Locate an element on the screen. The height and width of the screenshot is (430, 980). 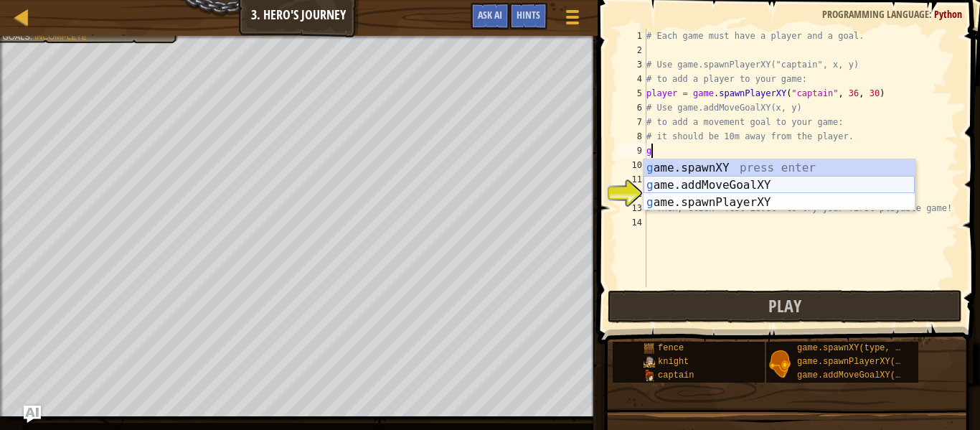
span: Hints is located at coordinates (528, 15).